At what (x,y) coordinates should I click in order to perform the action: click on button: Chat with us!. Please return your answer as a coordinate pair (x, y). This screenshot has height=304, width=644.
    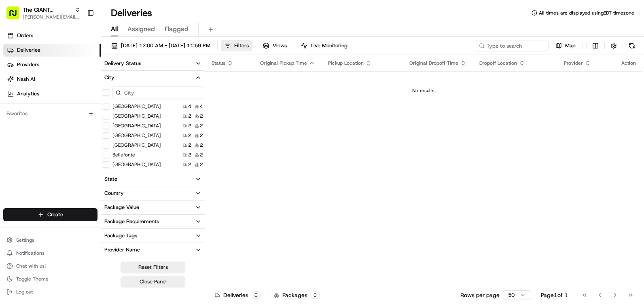
    Looking at the image, I should click on (50, 266).